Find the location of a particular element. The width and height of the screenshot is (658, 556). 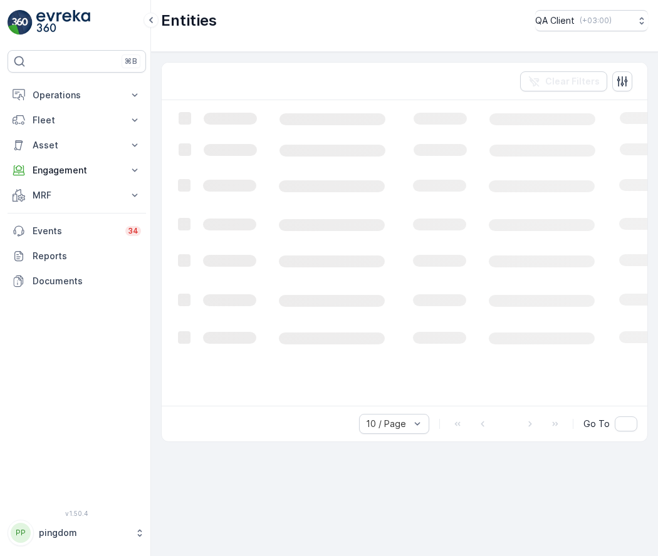

button: Asset is located at coordinates (76, 145).